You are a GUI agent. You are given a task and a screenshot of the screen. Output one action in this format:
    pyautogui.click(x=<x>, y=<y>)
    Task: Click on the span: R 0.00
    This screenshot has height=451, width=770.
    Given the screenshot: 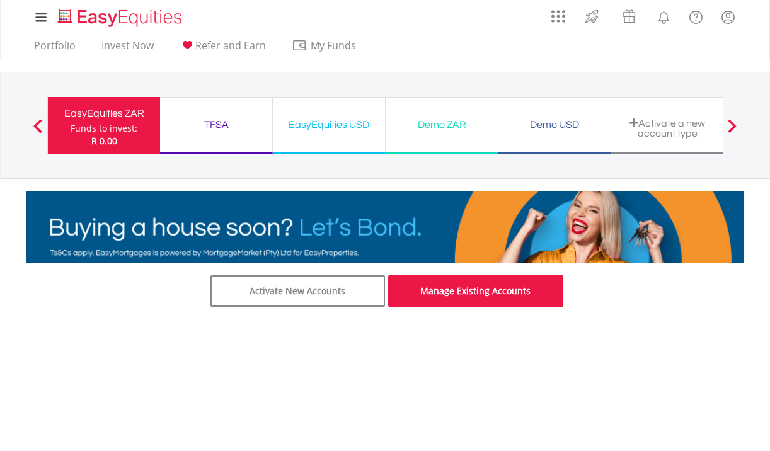 What is the action you would take?
    pyautogui.click(x=104, y=141)
    